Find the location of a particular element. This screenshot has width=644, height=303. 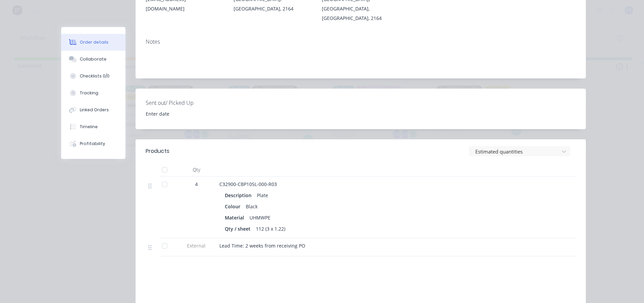

div: Colour is located at coordinates (234, 206).